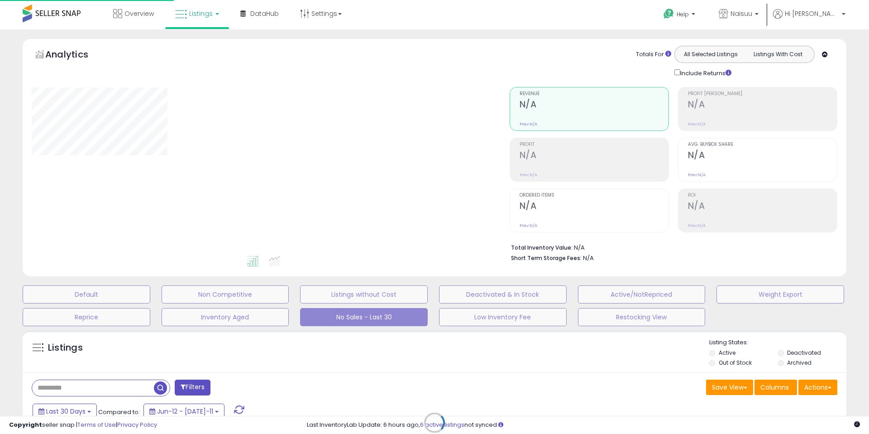 The height and width of the screenshot is (434, 869). What do you see at coordinates (780, 294) in the screenshot?
I see `button: Weight Export` at bounding box center [780, 294].